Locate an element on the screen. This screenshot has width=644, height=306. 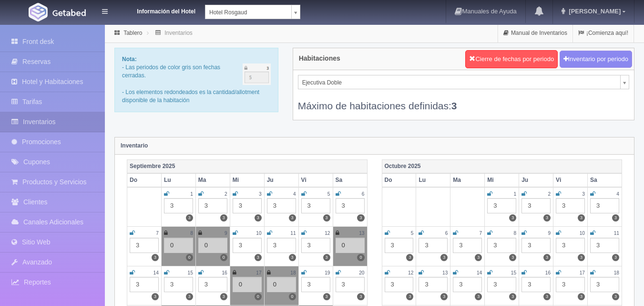
h4: Habitaciones is located at coordinates (319, 58).